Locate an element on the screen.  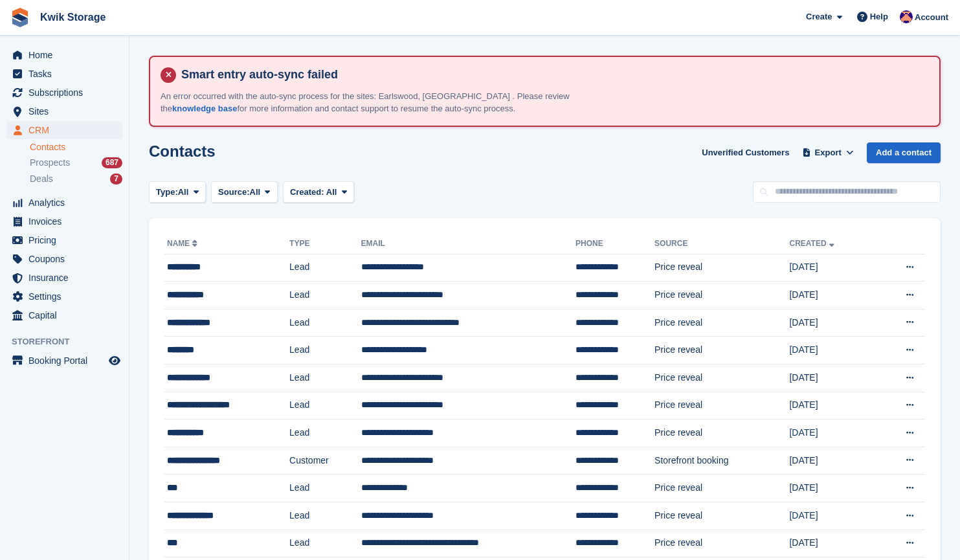
span: Home is located at coordinates (67, 55).